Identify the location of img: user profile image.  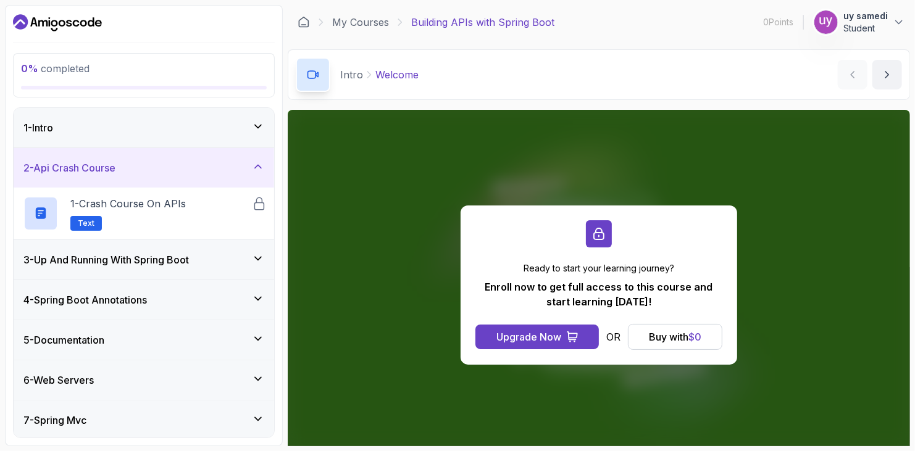
(826, 22).